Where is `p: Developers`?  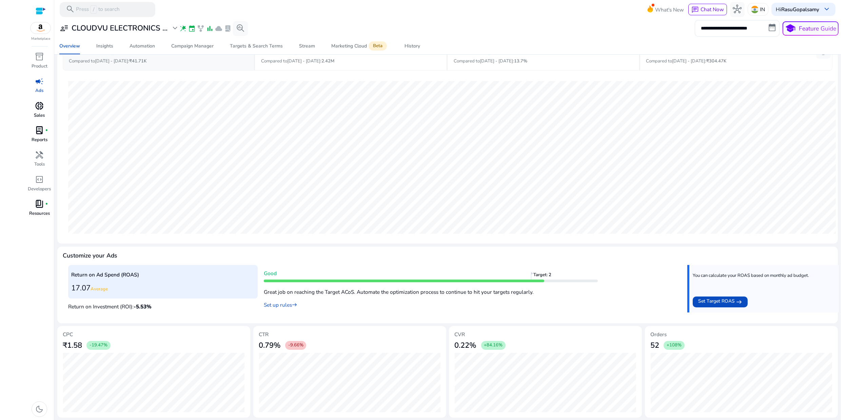 p: Developers is located at coordinates (39, 189).